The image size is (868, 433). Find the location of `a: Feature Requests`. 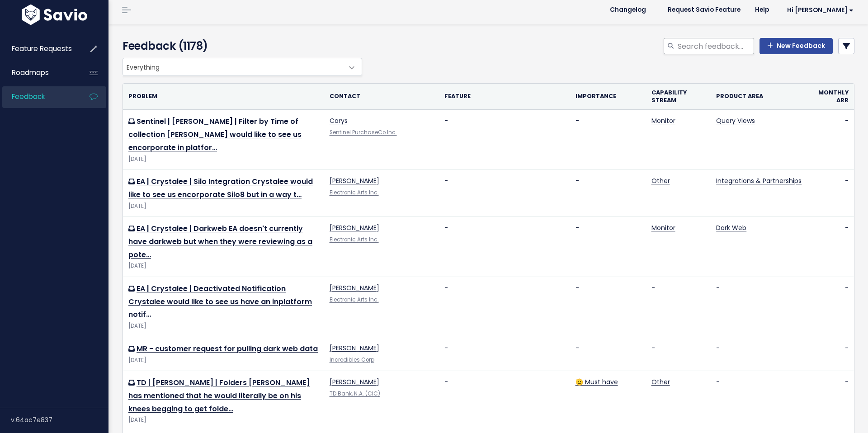

a: Feature Requests is located at coordinates (39, 49).